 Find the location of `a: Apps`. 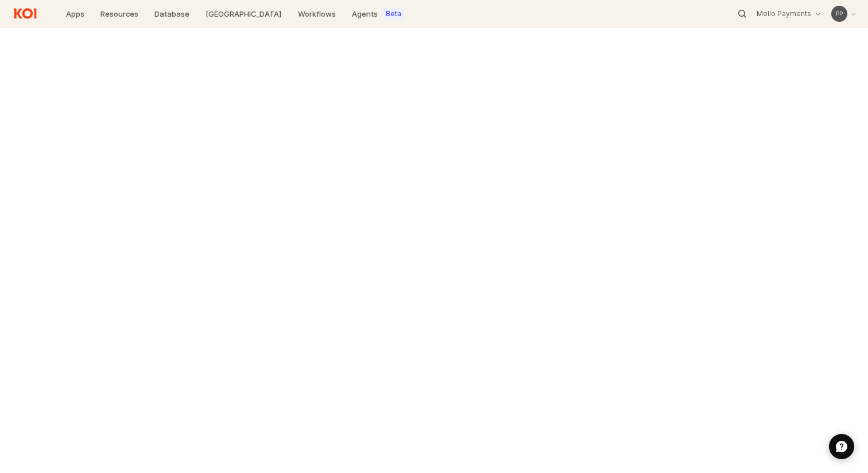

a: Apps is located at coordinates (75, 14).